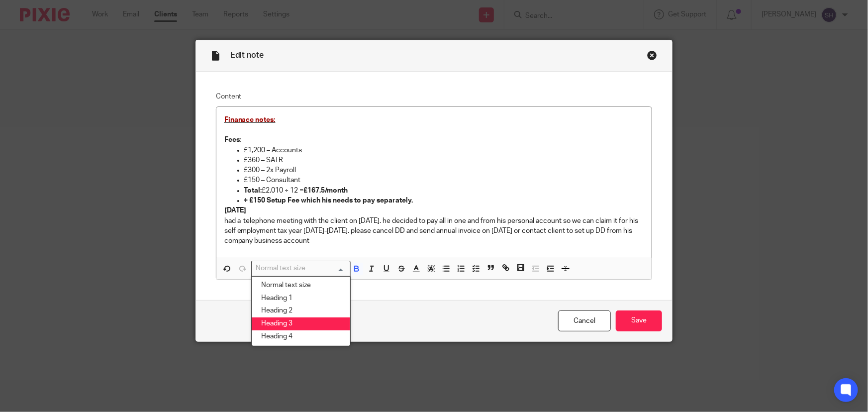 The height and width of the screenshot is (412, 868). What do you see at coordinates (254, 190) in the screenshot?
I see `strong: Total:` at bounding box center [254, 190].